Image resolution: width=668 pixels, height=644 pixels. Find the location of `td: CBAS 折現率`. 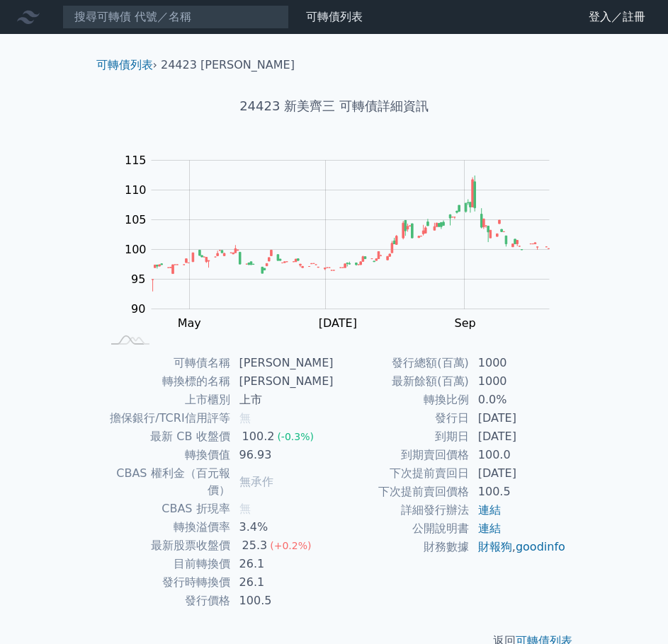

td: CBAS 折現率 is located at coordinates (166, 509).